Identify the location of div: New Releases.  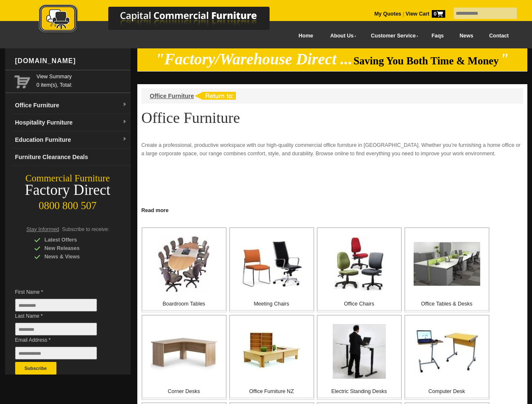
(74, 248).